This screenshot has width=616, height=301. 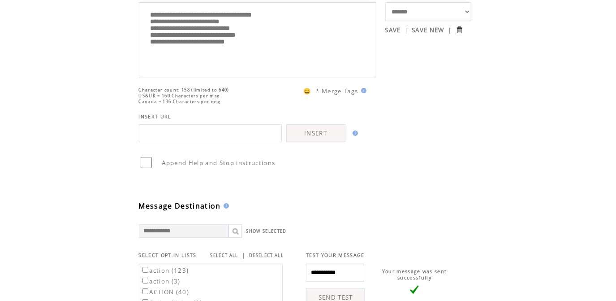 I want to click on a: SHOW SELECTED, so click(x=267, y=231).